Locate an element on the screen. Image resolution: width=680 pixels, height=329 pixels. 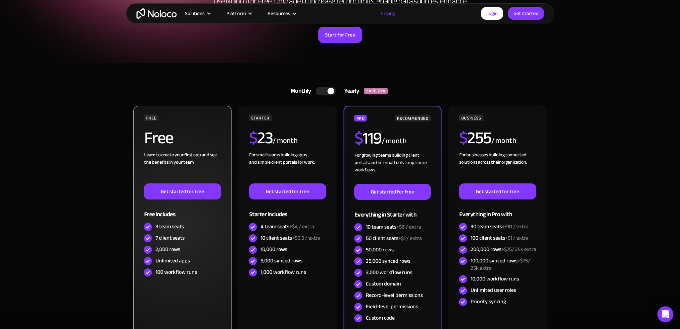
div: 10,000 rows is located at coordinates (274, 249).